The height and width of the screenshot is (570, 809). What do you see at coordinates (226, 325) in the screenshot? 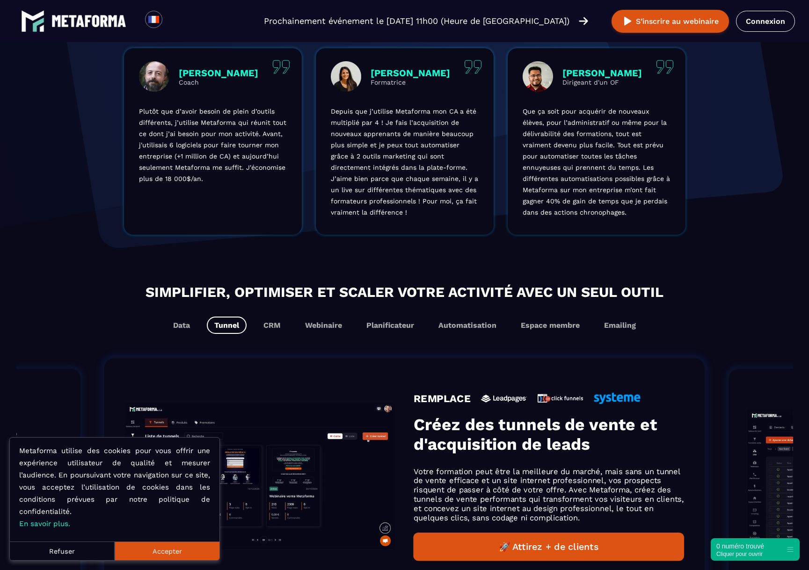
I see `button: Tunnel` at bounding box center [226, 325].